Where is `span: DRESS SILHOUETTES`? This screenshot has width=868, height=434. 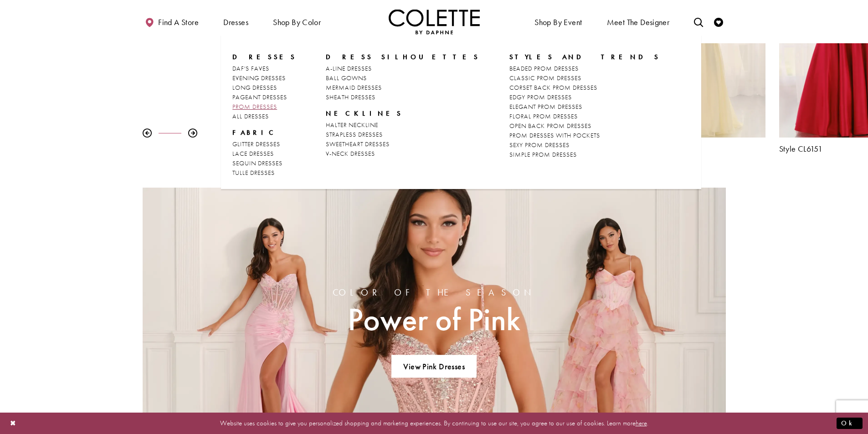
span: DRESS SILHOUETTES is located at coordinates (402, 57).